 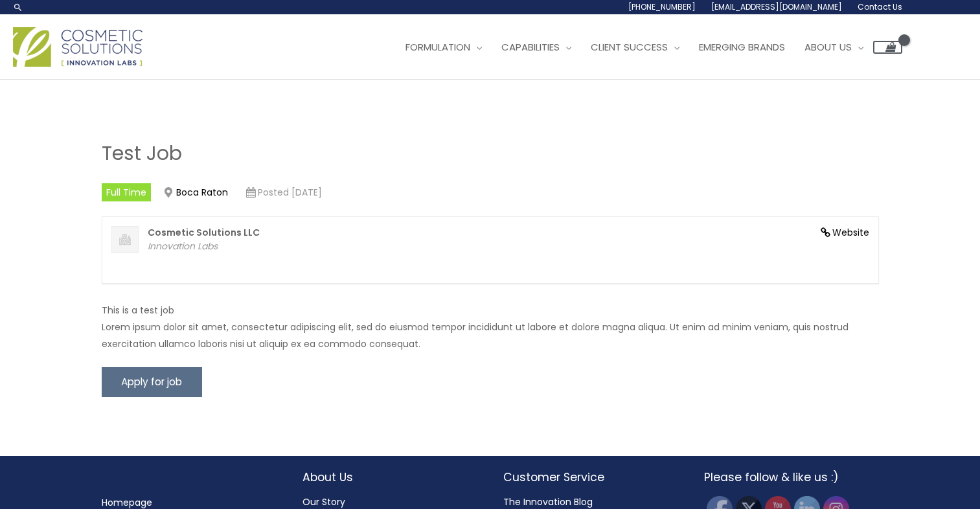 I want to click on h2: Please follow & like us :), so click(x=791, y=478).